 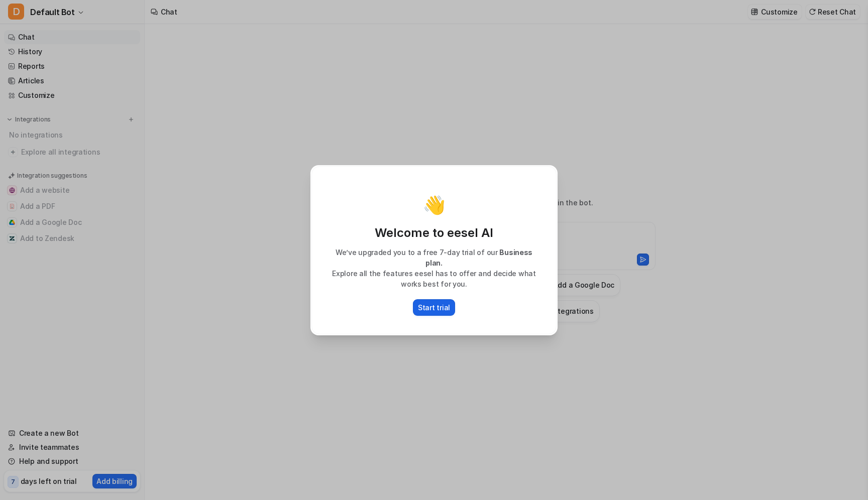 I want to click on p: We’ve upgraded you to a free 7-day trial of our, so click(x=434, y=258).